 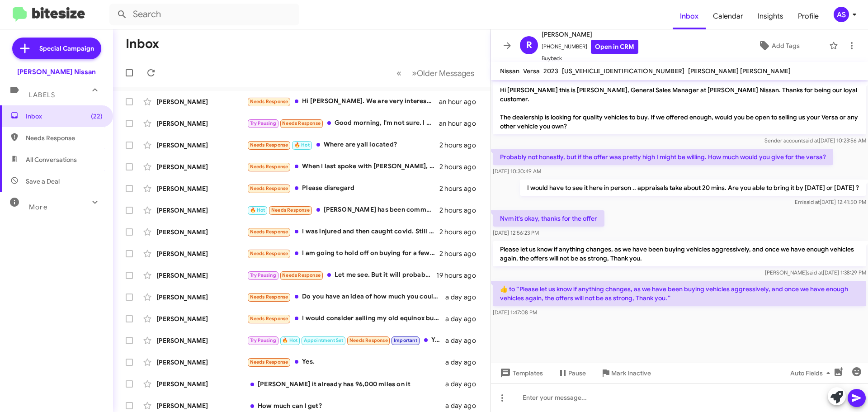 What do you see at coordinates (728, 16) in the screenshot?
I see `a: Calendar` at bounding box center [728, 16].